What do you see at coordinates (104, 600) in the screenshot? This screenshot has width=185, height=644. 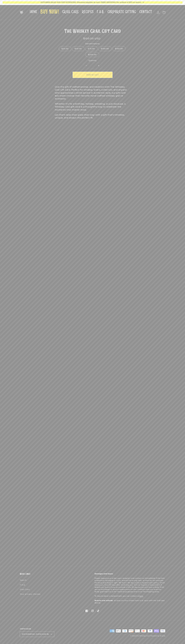 I see `strong: Returns and refunds` at bounding box center [104, 600].